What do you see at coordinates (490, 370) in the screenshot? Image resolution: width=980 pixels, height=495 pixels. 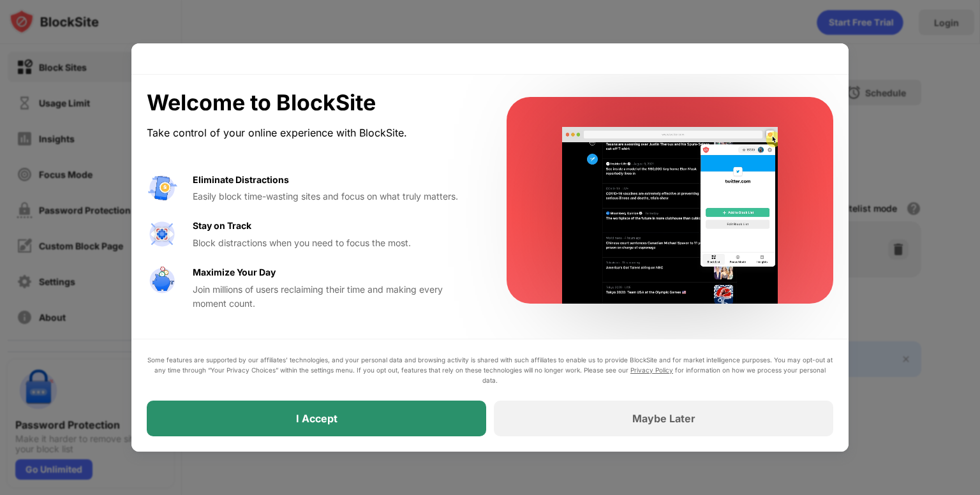 I see `div: Some features are supported by our affiliates’ technologies, and your personal data and browsing ...` at bounding box center [490, 370].